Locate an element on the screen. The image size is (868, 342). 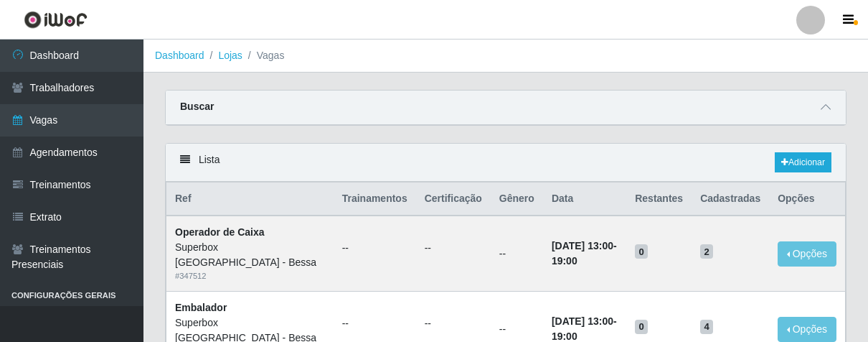
a: Lojas is located at coordinates (230, 56).